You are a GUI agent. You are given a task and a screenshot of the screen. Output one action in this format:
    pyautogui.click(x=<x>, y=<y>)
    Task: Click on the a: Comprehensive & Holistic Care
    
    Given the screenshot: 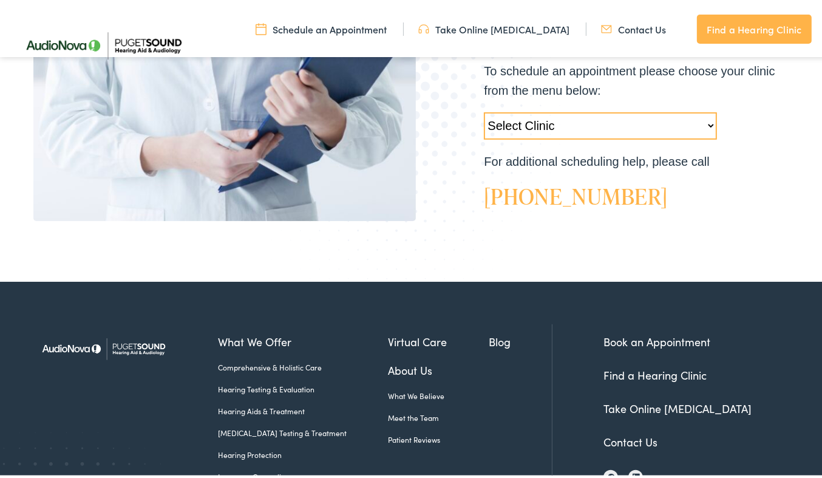 What is the action you would take?
    pyautogui.click(x=303, y=365)
    